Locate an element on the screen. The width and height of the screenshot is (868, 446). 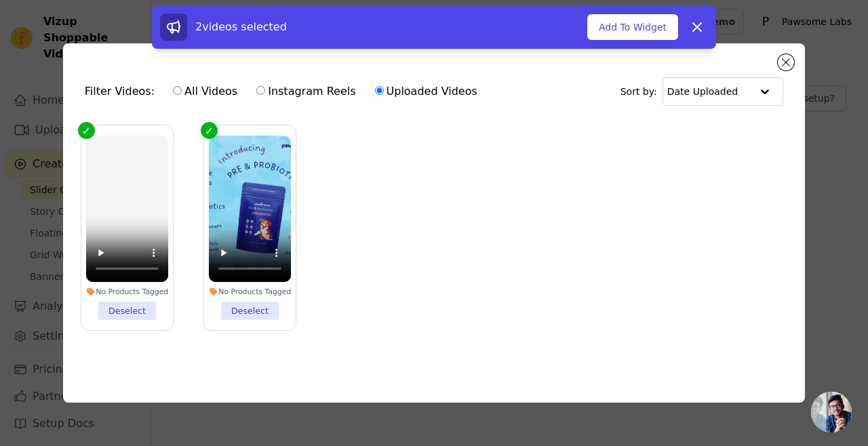
button: Close modal is located at coordinates (786, 62).